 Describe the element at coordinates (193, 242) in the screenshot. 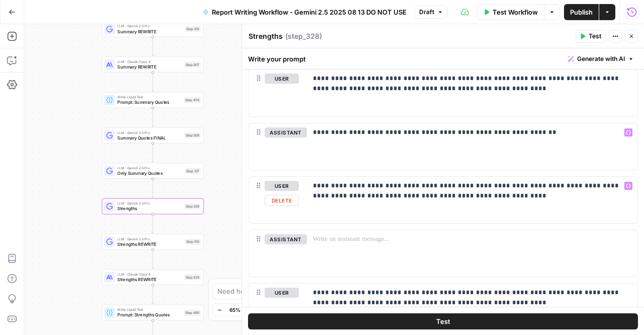

I see `div: Step 513` at that location.